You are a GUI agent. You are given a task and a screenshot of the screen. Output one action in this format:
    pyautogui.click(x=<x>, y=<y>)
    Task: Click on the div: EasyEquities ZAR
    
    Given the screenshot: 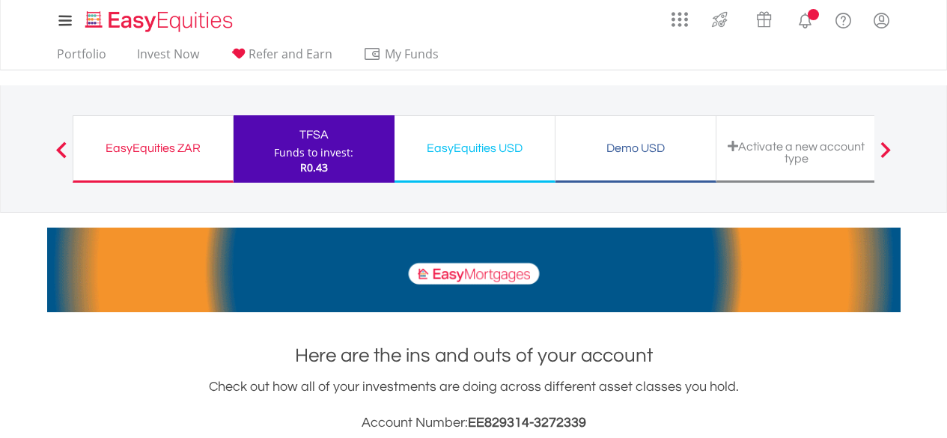 What is the action you would take?
    pyautogui.click(x=153, y=148)
    